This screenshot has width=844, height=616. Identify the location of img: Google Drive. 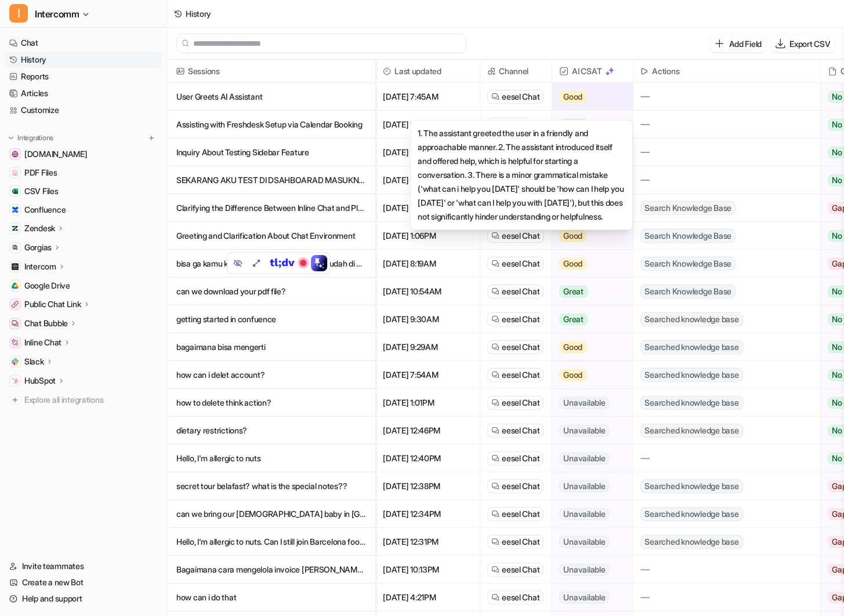
(15, 286).